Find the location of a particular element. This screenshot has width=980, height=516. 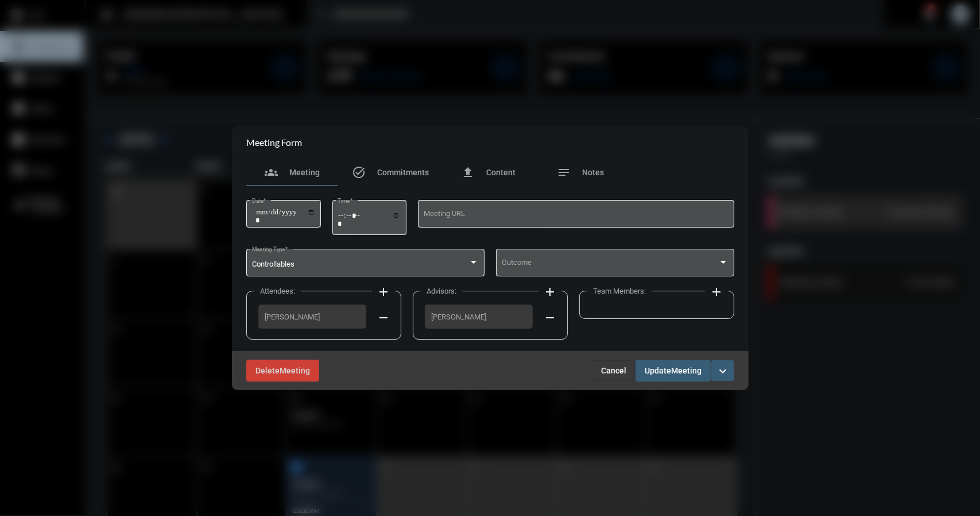

span: Notes is located at coordinates (593, 172).